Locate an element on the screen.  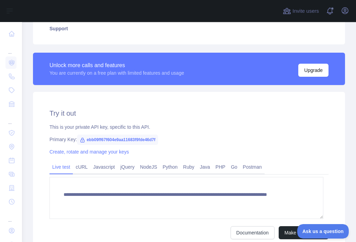
a: cURL is located at coordinates (82, 167).